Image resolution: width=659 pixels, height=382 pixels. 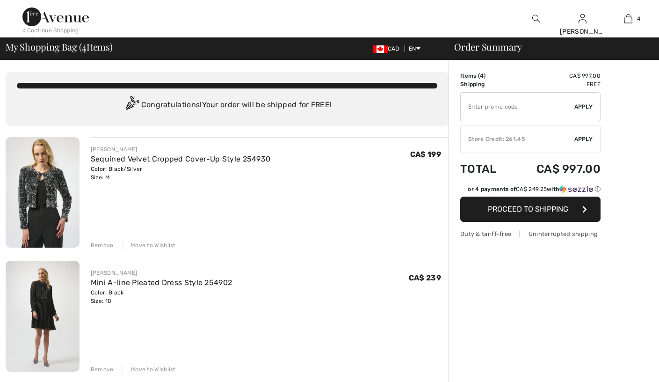 I want to click on a: 4, so click(x=628, y=19).